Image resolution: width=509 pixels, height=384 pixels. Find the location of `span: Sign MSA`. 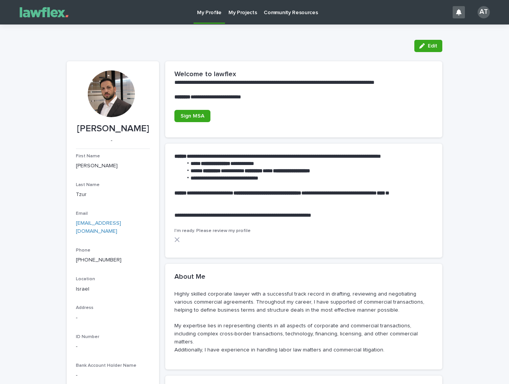

span: Sign MSA is located at coordinates (192, 116).